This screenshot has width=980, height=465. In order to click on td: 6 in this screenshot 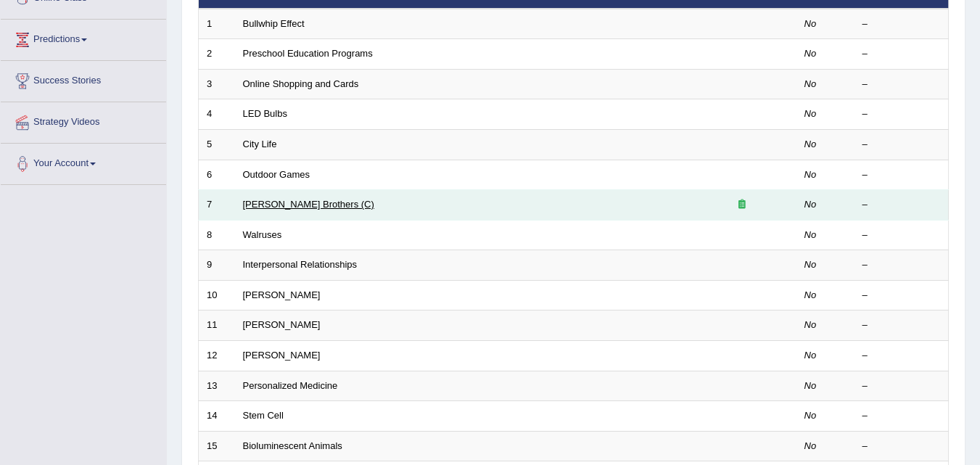, I will do `click(217, 175)`.